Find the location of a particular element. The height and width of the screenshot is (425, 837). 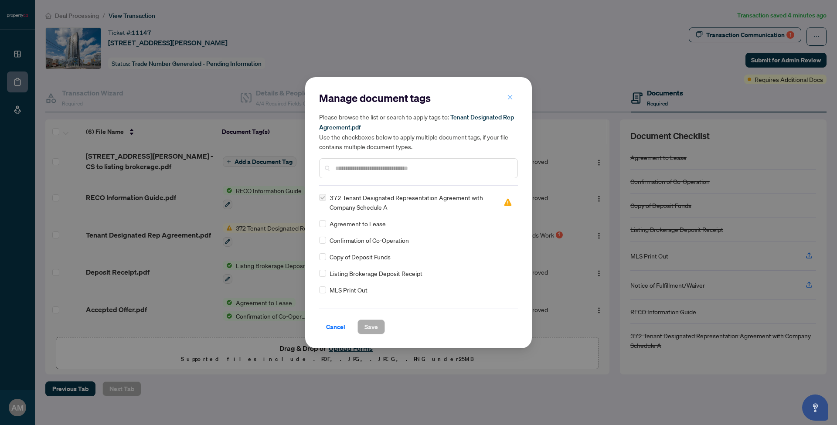

span: Tenant Designated Rep Agreement.pdf is located at coordinates (416, 122).